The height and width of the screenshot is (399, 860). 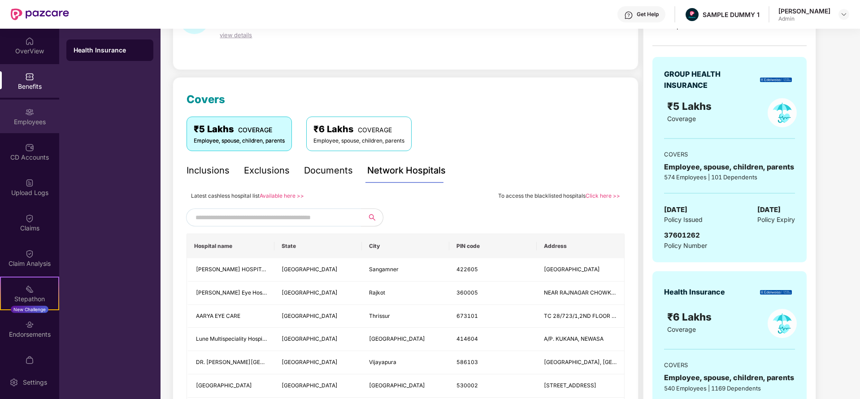 What do you see at coordinates (581, 340) in the screenshot?
I see `td: A/P. KUKANA, NEWASA` at bounding box center [581, 340].